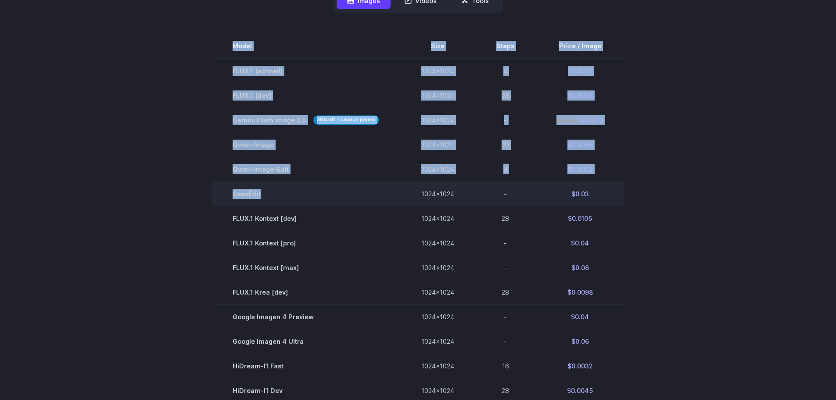  Describe the element at coordinates (580, 144) in the screenshot. I see `td: $0.0058` at that location.